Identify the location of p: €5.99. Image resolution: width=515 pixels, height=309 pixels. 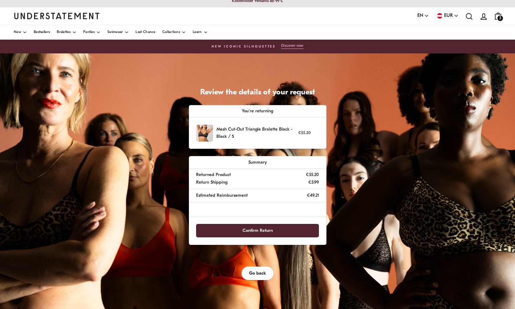
(314, 182).